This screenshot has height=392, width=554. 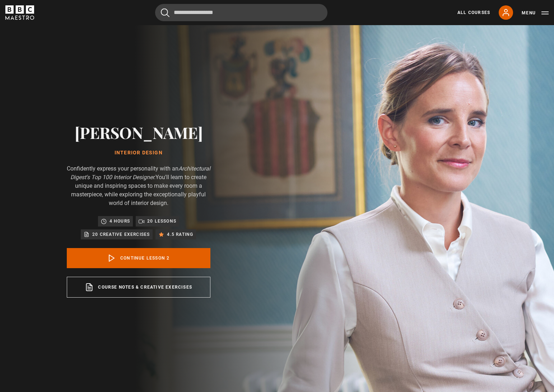 I want to click on p: 4 hours, so click(x=119, y=221).